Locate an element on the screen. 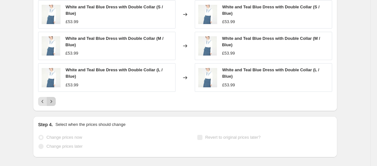 The image size is (377, 166). button: Next is located at coordinates (51, 101).